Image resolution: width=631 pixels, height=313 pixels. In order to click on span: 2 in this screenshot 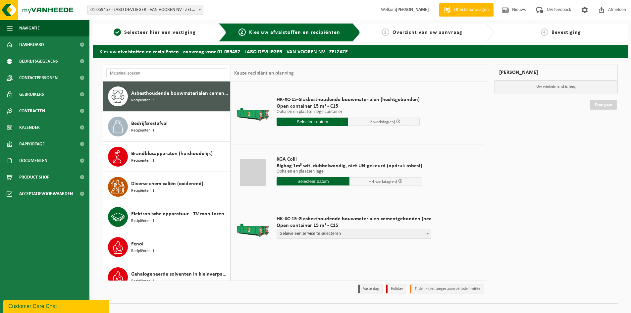, I will do `click(242, 32)`.